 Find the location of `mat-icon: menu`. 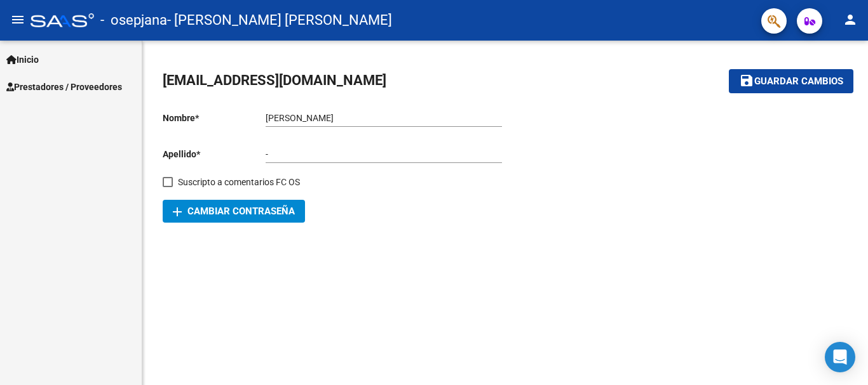

mat-icon: menu is located at coordinates (18, 19).